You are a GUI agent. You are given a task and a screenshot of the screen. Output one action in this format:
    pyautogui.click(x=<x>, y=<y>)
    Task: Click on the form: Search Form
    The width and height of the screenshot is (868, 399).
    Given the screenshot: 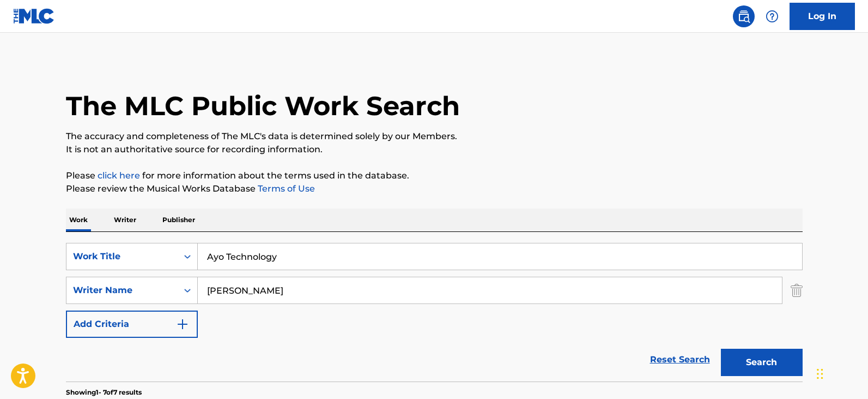 What is the action you would take?
    pyautogui.click(x=434, y=312)
    